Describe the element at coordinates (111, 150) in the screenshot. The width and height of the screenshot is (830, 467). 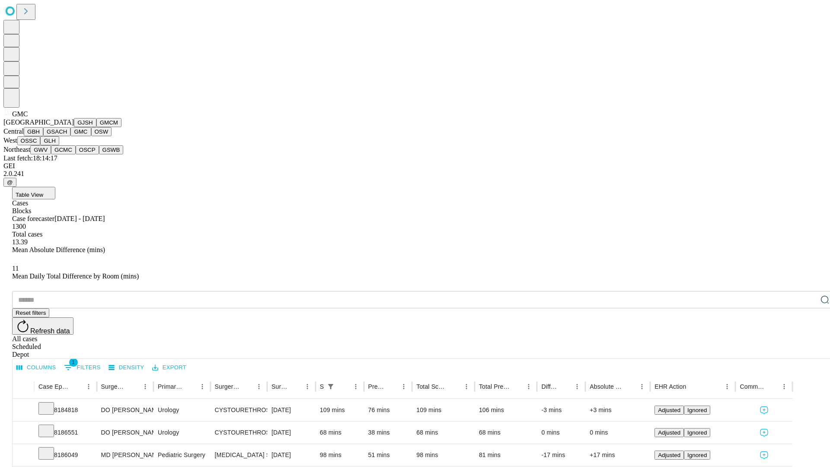
I see `button: GSWB` at that location.